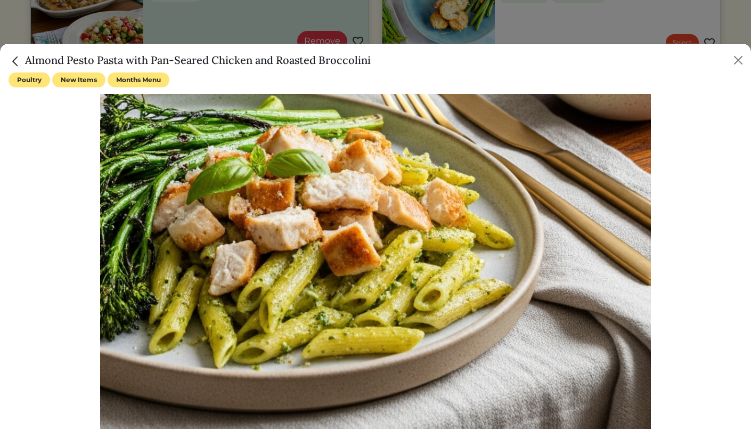 This screenshot has width=751, height=429. I want to click on span: Poultry, so click(29, 80).